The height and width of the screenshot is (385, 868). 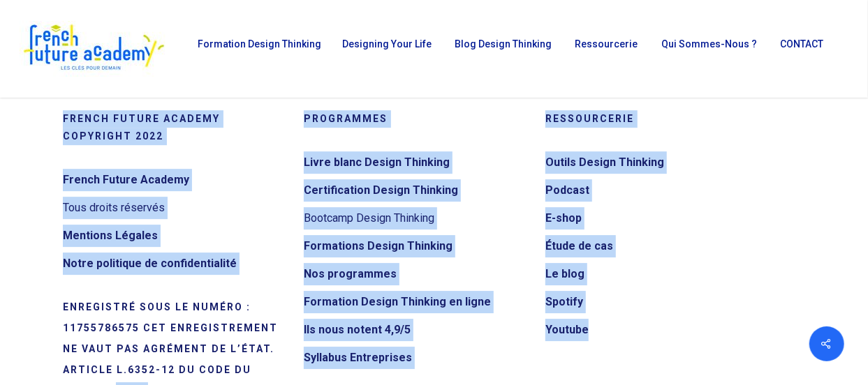 What do you see at coordinates (257, 49) in the screenshot?
I see `a: Formation Design Thinking` at bounding box center [257, 49].